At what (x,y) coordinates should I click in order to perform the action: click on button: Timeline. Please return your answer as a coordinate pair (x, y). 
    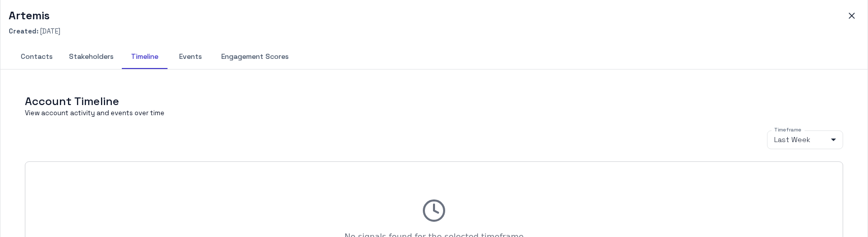
    Looking at the image, I should click on (145, 57).